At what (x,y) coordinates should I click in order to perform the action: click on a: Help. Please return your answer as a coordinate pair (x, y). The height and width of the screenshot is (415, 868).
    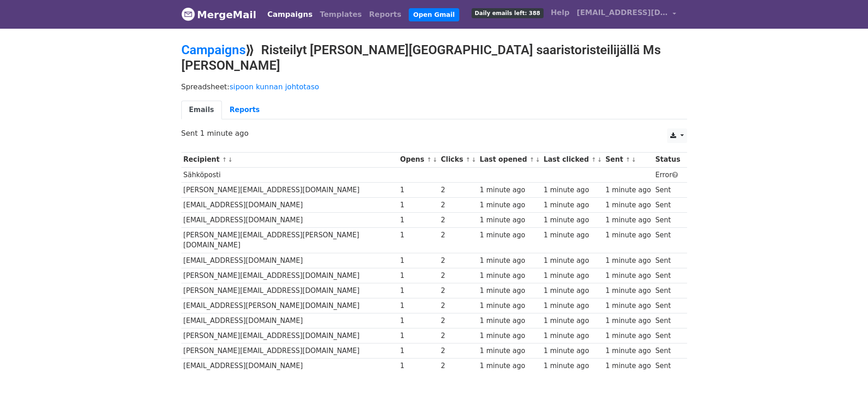
    Looking at the image, I should click on (560, 13).